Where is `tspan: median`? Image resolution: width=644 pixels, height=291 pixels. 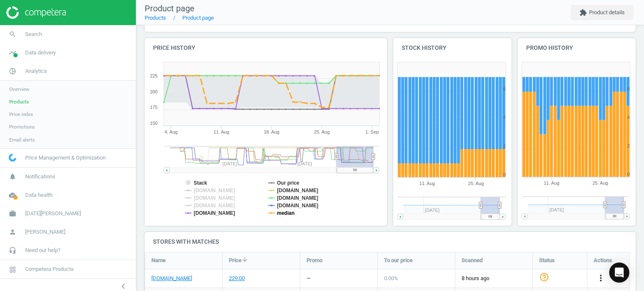 tspan: median is located at coordinates (286, 214).